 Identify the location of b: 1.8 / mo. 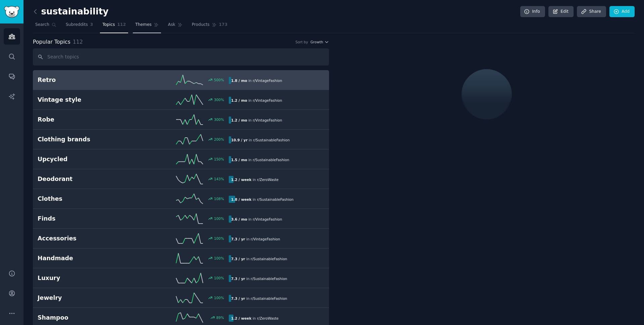
(239, 81).